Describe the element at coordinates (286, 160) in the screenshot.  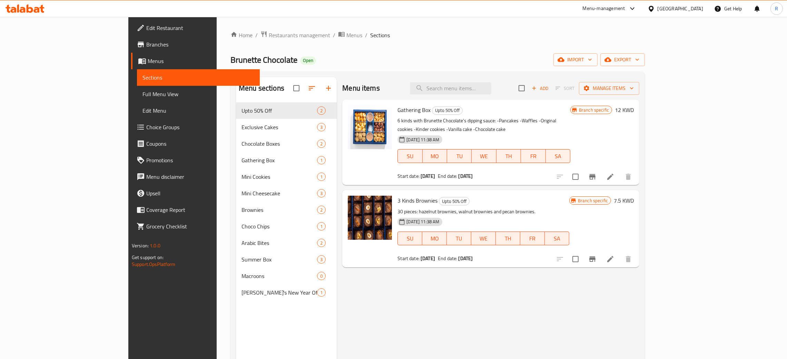
I see `div: Gathering Box1` at that location.